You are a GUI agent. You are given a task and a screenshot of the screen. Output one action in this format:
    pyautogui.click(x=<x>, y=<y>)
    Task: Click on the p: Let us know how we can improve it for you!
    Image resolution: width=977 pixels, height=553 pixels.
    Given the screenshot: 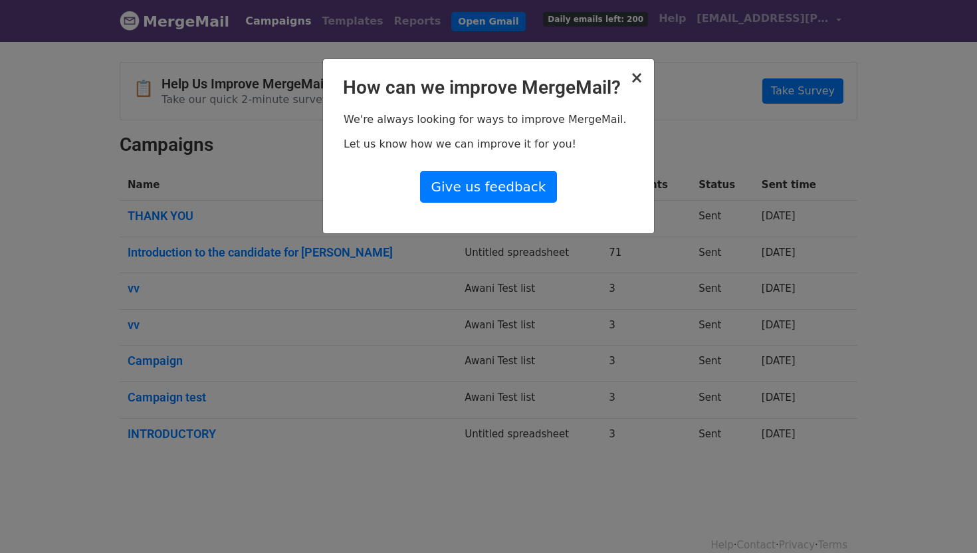 What is the action you would take?
    pyautogui.click(x=488, y=144)
    